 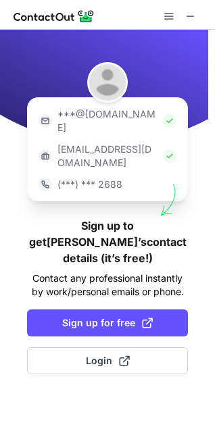 What do you see at coordinates (45, 184) in the screenshot?
I see `img: https://contactout.com/extension/app/static/media/login-phone-icon.bacfcb865e29de816d437549d7f4cb...` at bounding box center [45, 184].